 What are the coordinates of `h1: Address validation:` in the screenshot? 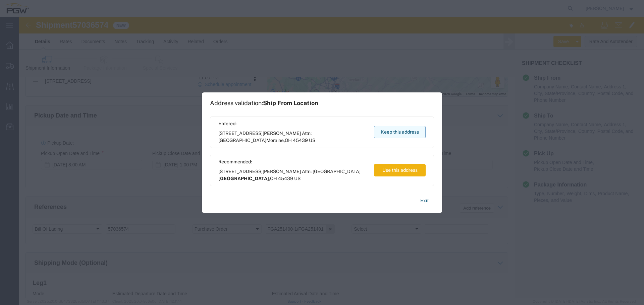 It's located at (264, 103).